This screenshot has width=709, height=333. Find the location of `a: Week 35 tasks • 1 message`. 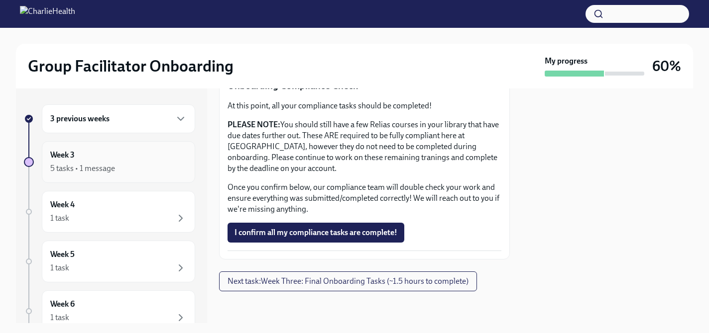

a: Week 35 tasks • 1 message is located at coordinates (109, 162).